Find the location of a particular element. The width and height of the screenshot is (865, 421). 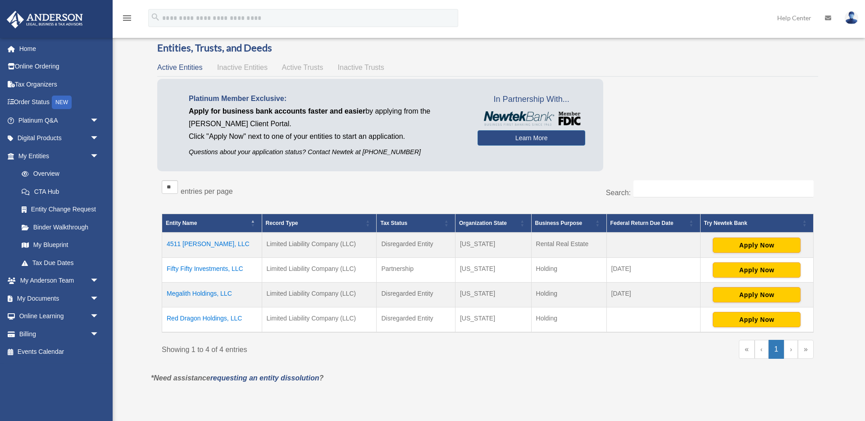

a: Next is located at coordinates (791, 349).